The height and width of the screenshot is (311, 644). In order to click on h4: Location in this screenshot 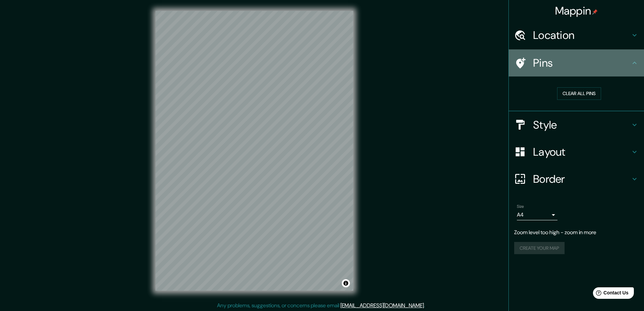, I will do `click(582, 35)`.